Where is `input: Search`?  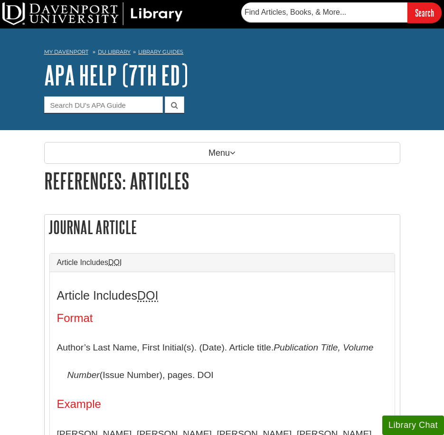
input: Search is located at coordinates (425, 12).